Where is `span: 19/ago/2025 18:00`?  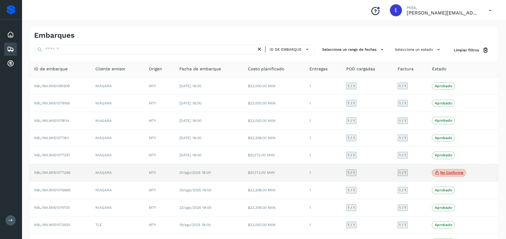 span: 19/ago/2025 18:00 is located at coordinates (195, 225).